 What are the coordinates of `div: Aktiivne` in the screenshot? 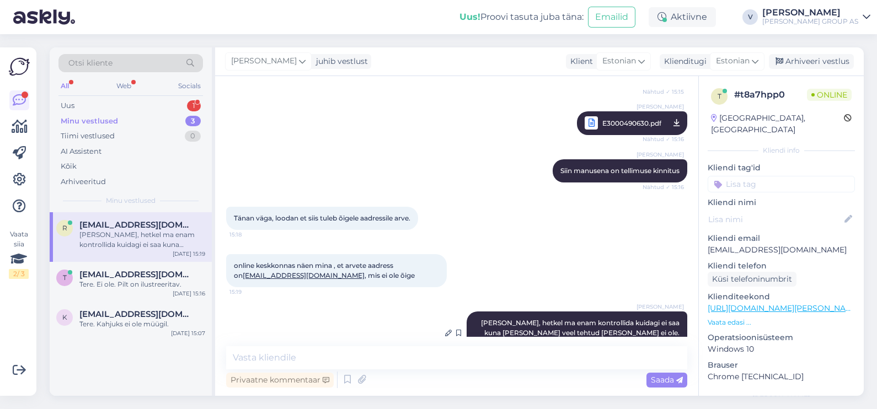 It's located at (682, 17).